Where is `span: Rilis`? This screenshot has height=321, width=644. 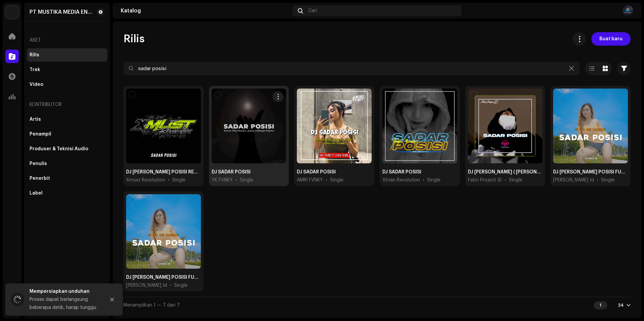
span: Rilis is located at coordinates (134, 39).